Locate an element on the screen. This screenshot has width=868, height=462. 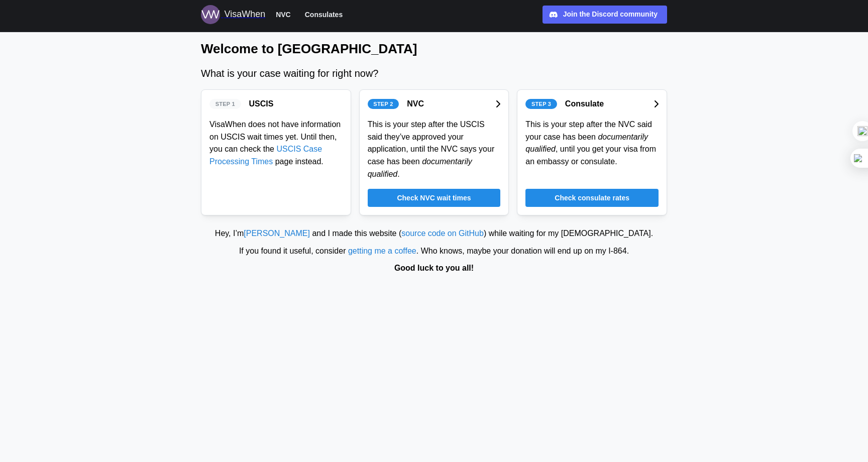
div: Consulate is located at coordinates (584, 104).